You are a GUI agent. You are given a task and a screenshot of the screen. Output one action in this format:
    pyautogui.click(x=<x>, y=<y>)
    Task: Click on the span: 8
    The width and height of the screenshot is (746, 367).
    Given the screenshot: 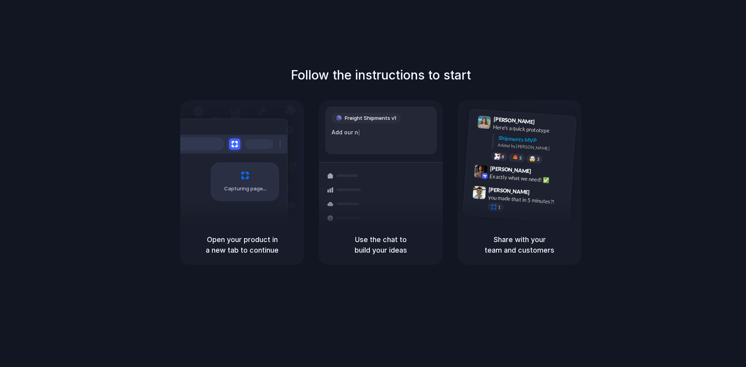 What is the action you would take?
    pyautogui.click(x=503, y=156)
    